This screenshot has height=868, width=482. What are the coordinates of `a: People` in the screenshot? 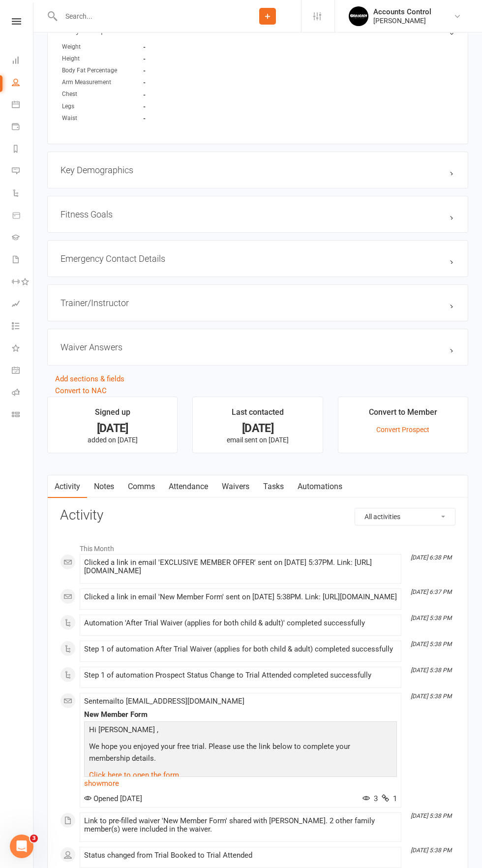 It's located at (23, 83).